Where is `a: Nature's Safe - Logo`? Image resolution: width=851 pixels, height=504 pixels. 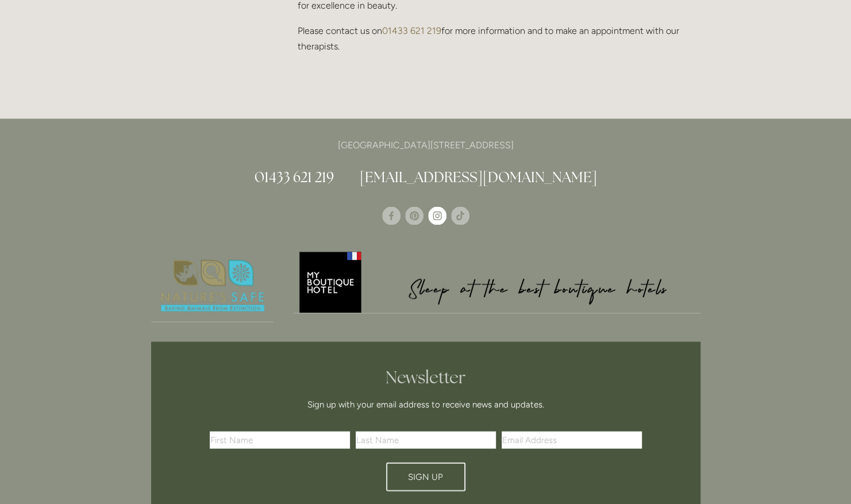 a: Nature's Safe - Logo is located at coordinates (213, 286).